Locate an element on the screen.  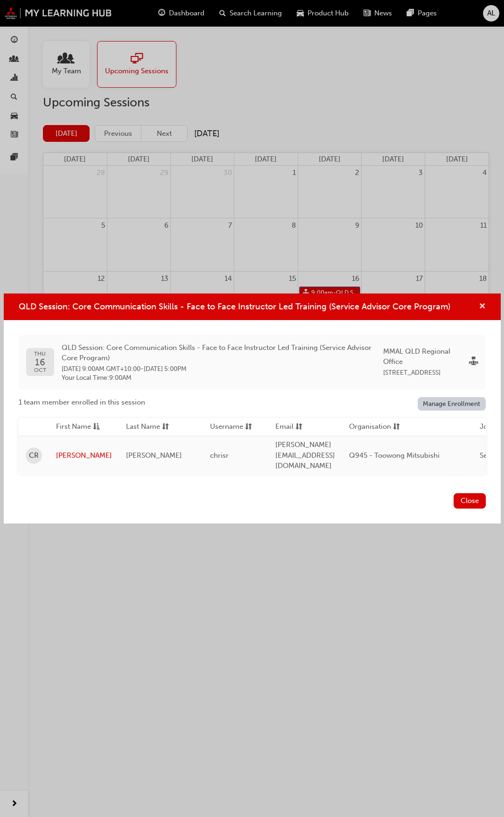
span: Username is located at coordinates (226, 427).